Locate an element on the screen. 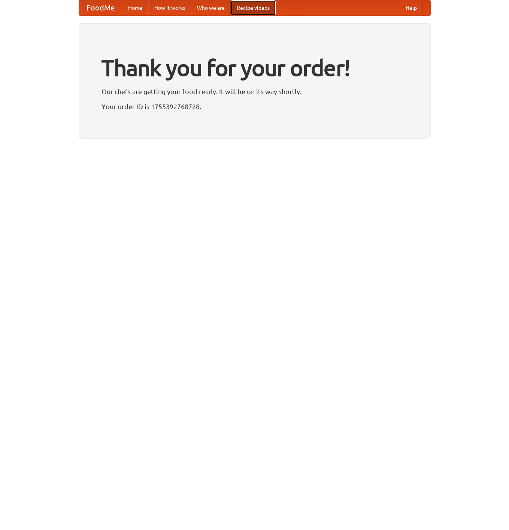 The height and width of the screenshot is (530, 509). a: How it works is located at coordinates (170, 8).